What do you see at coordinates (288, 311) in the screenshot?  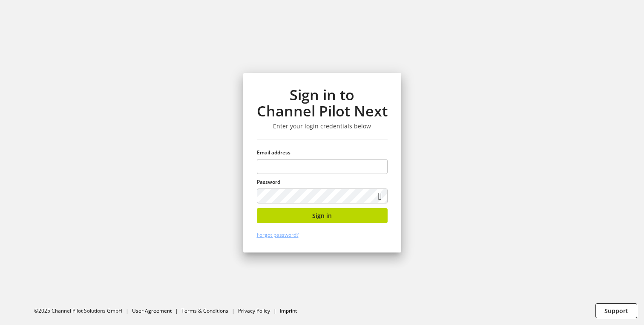 I see `a: Imprint` at bounding box center [288, 311].